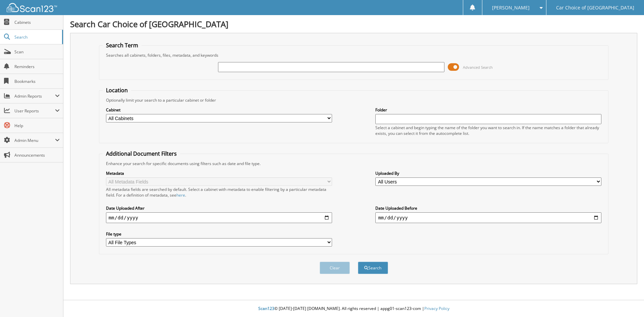 This screenshot has width=644, height=317. I want to click on a: Privacy Policy, so click(436, 309).